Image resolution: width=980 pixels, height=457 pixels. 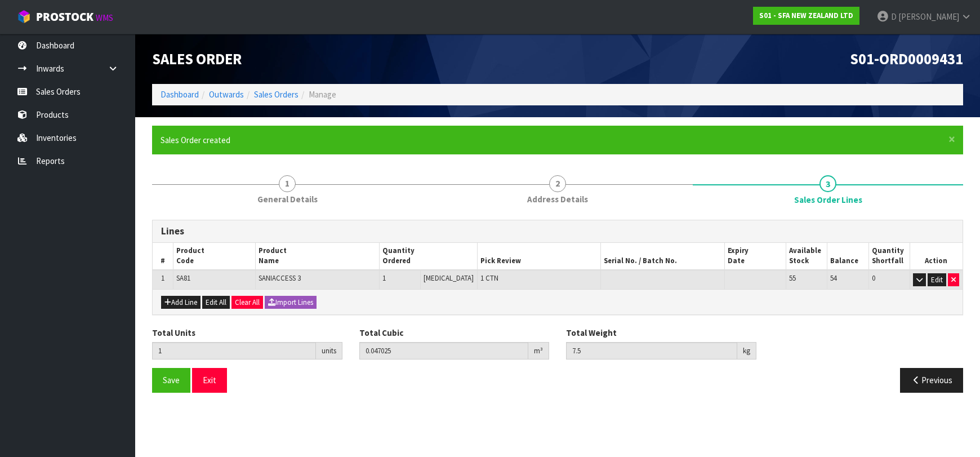 What do you see at coordinates (538, 256) in the screenshot?
I see `th: Pick Review` at bounding box center [538, 256].